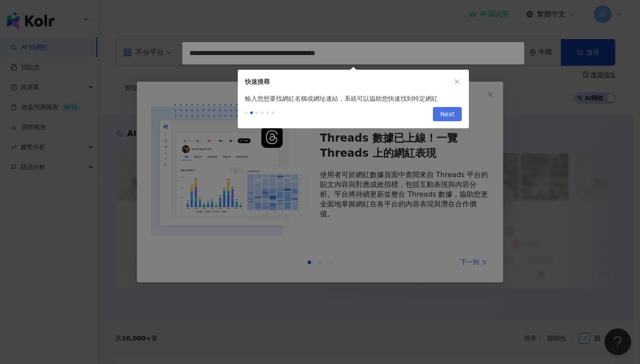 This screenshot has width=640, height=364. Describe the element at coordinates (353, 99) in the screenshot. I see `div: 輸入您想要找網紅名稱或網址連結，系統可以協助您快速找到特定網紅` at that location.